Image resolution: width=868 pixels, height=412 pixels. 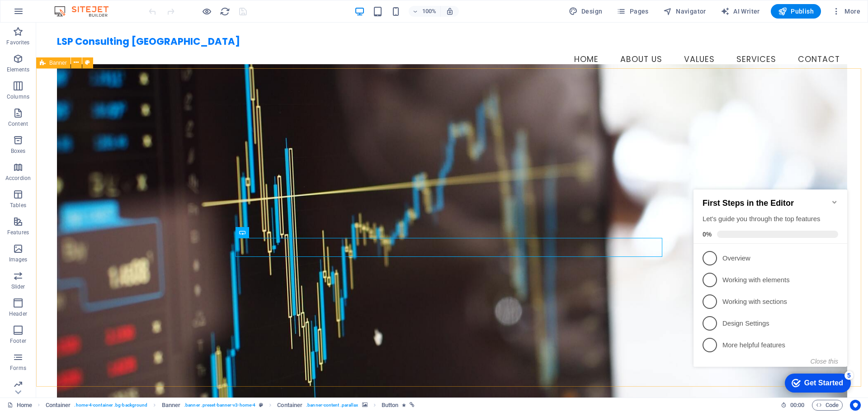 I want to click on li: Working with sections, so click(x=81, y=125).